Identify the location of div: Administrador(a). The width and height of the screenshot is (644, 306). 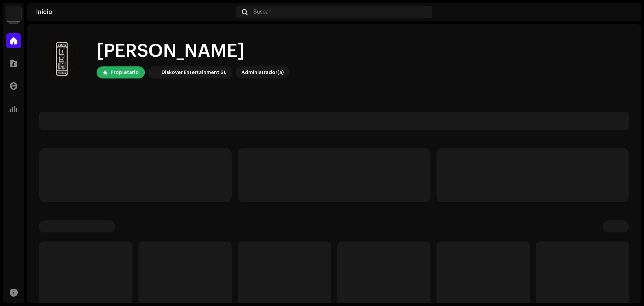
(263, 72).